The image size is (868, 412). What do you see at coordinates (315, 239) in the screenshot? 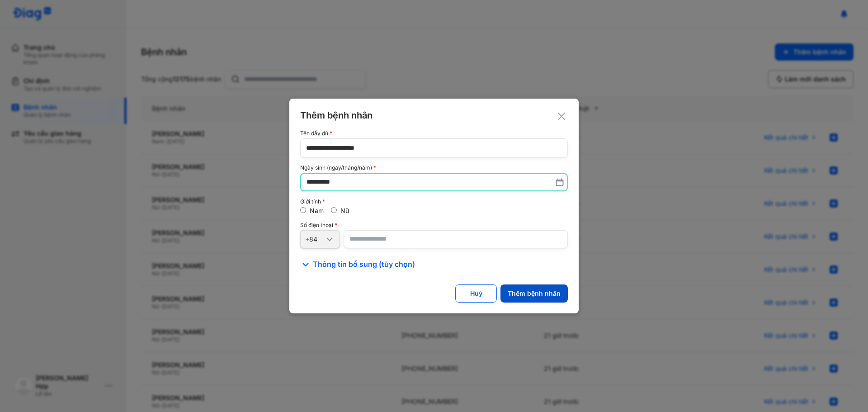
I see `div: +84` at bounding box center [315, 239].